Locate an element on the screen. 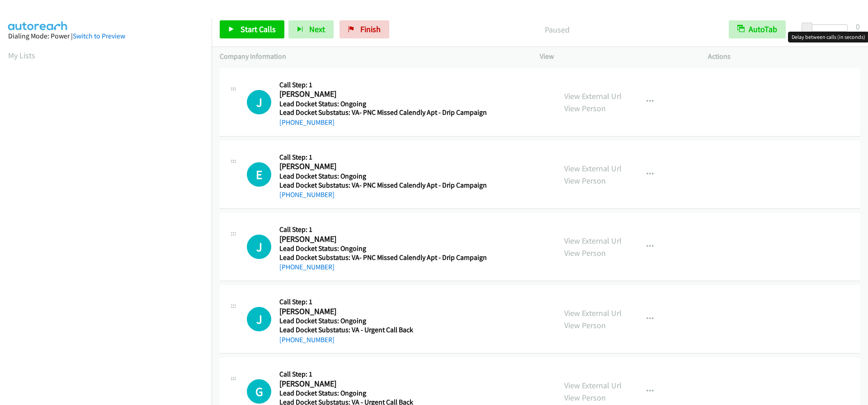 This screenshot has height=405, width=868. span: Start Calls is located at coordinates (258, 29).